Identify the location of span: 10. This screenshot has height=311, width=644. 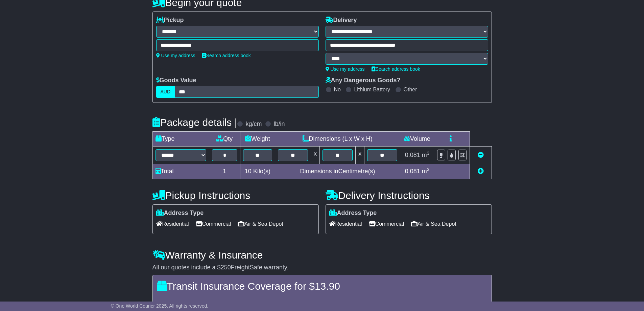
(248, 171).